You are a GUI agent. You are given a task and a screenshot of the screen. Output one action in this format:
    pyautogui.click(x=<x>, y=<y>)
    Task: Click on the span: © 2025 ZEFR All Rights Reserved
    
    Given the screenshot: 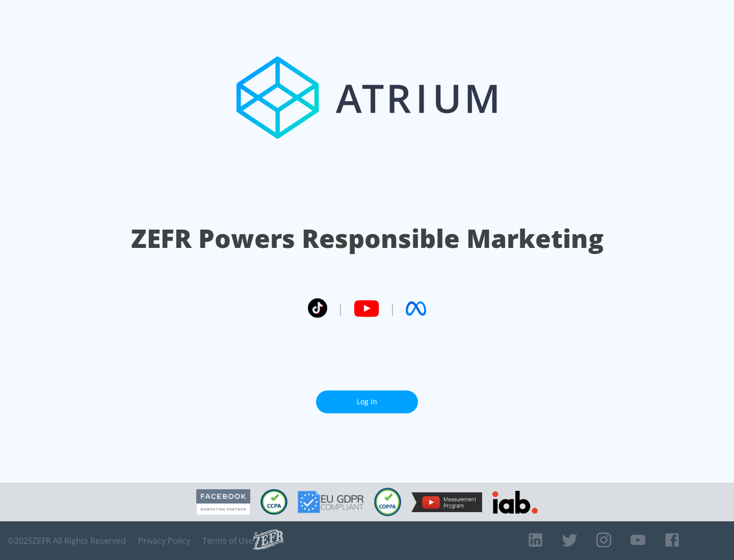 What is the action you would take?
    pyautogui.click(x=67, y=541)
    